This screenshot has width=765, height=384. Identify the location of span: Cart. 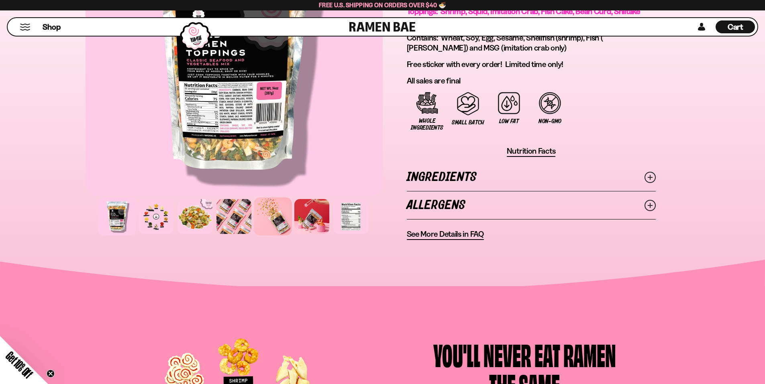
(735, 27).